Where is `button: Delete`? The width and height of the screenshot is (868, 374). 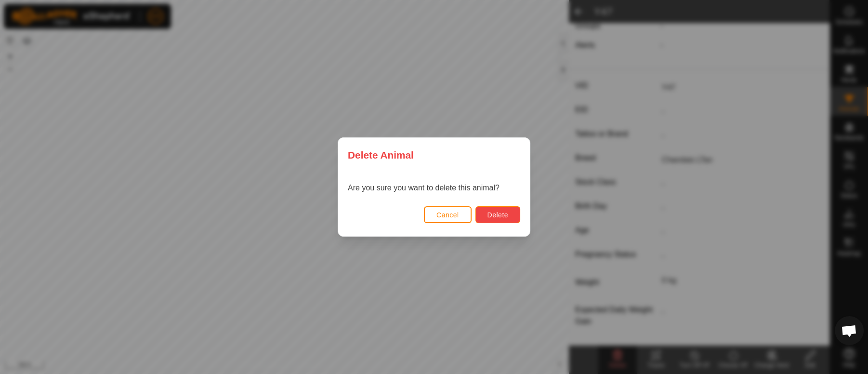
button: Delete is located at coordinates (498, 214).